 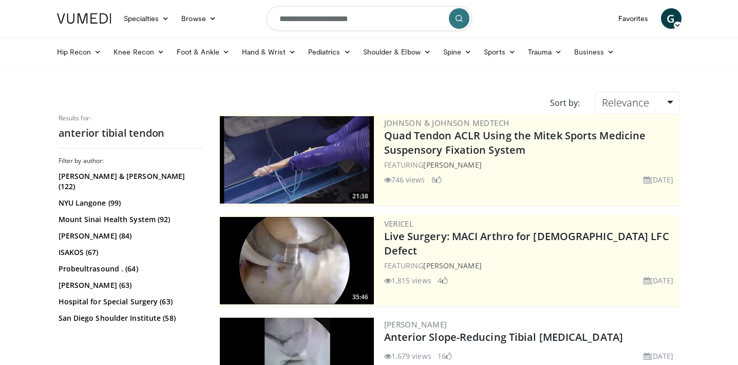 I want to click on img: eb023345-1e2d-4374-a840-ddbc99f8c97c.300x170_q85_crop-smart_upscale.jpg, so click(x=297, y=260).